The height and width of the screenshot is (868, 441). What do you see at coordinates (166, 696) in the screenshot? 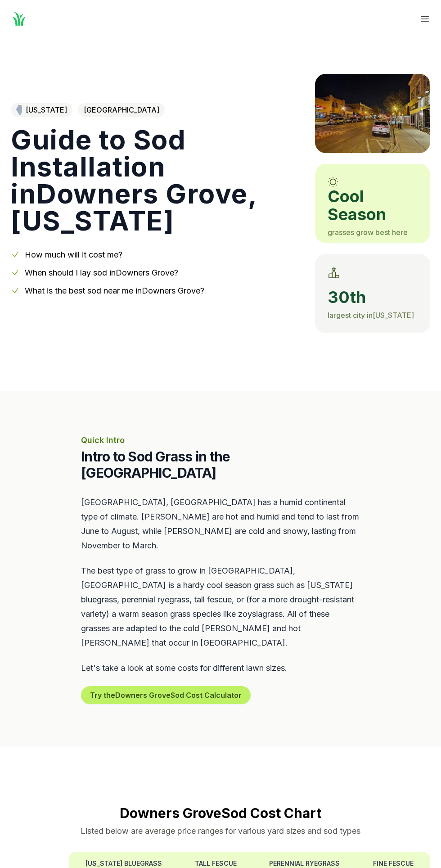
I see `button: Try theDowners GroveSod Cost Calculator` at bounding box center [166, 696].